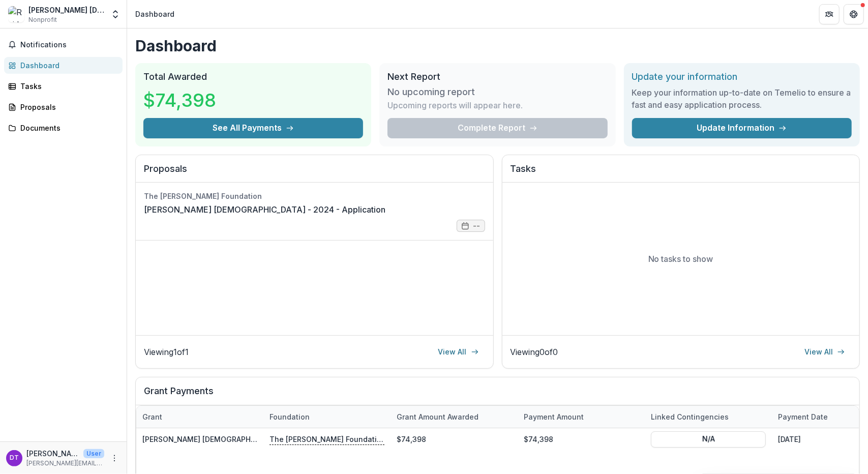  I want to click on h2: Proposals, so click(314, 173).